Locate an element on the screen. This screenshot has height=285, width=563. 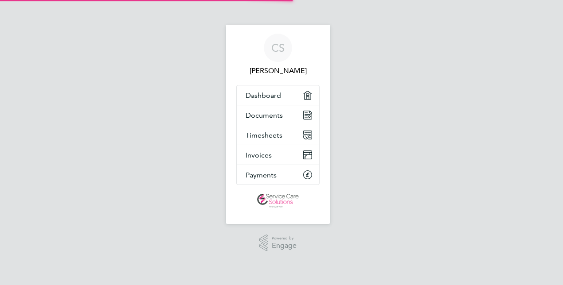
img: servicecare-logo-retina.png is located at coordinates (278, 201).